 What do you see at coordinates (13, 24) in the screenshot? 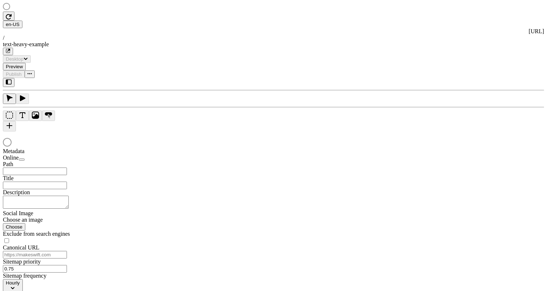
I see `button: Open locale picker` at bounding box center [13, 24].